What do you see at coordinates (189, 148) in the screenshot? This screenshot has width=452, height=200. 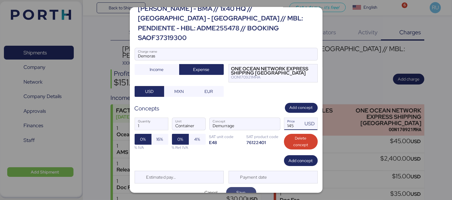 I see `div: % Ret IVA` at bounding box center [189, 148].